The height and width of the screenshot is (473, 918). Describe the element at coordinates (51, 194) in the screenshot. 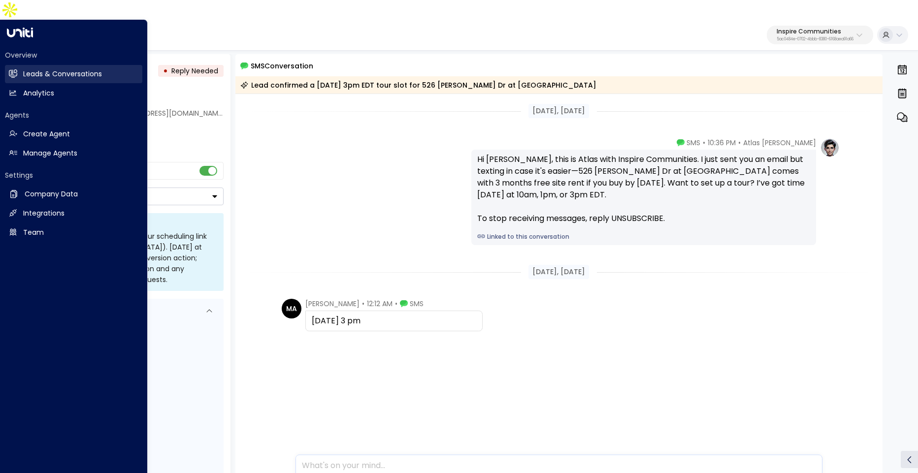

I see `h2: Company Data` at that location.